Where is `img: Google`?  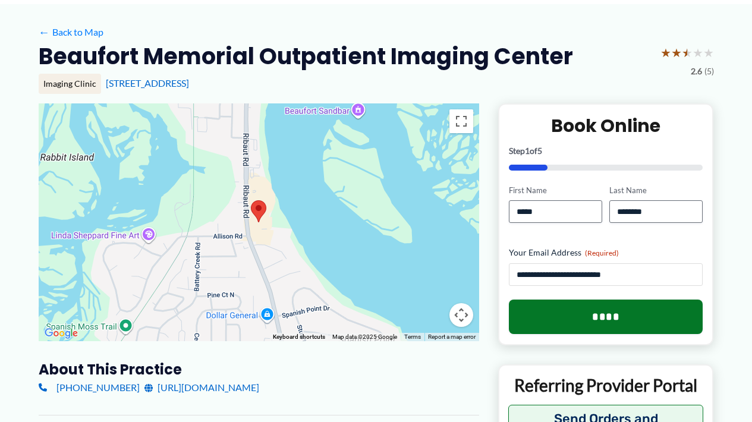 img: Google is located at coordinates (61, 334).